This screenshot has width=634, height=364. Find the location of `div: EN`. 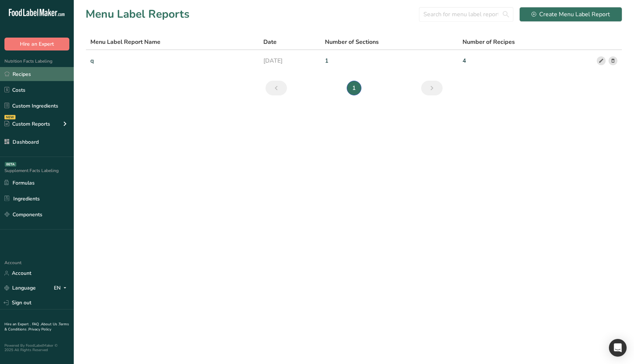

div: EN is located at coordinates (62, 288).